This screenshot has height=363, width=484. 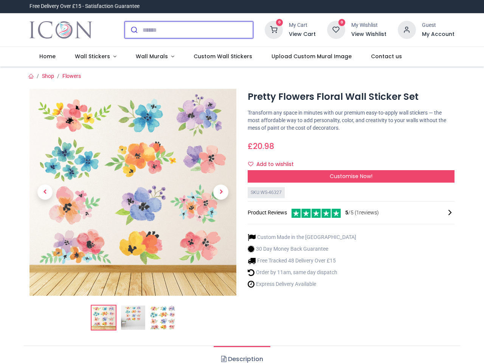 What do you see at coordinates (72, 76) in the screenshot?
I see `a: Flowers` at bounding box center [72, 76].